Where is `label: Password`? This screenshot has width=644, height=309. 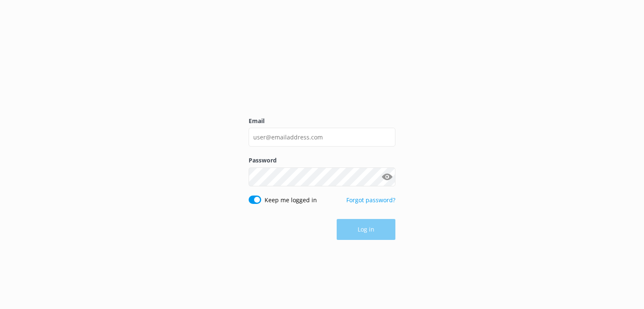
label: Password is located at coordinates (322, 160).